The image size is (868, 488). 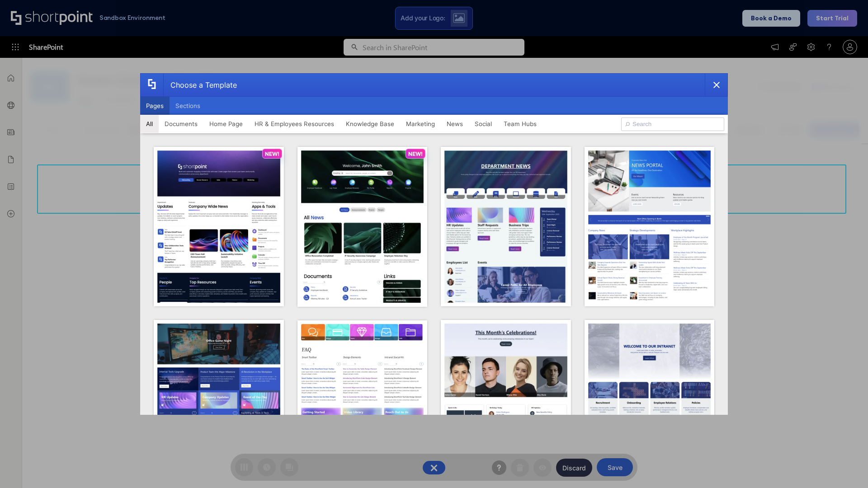 I want to click on button: Sections, so click(x=187, y=105).